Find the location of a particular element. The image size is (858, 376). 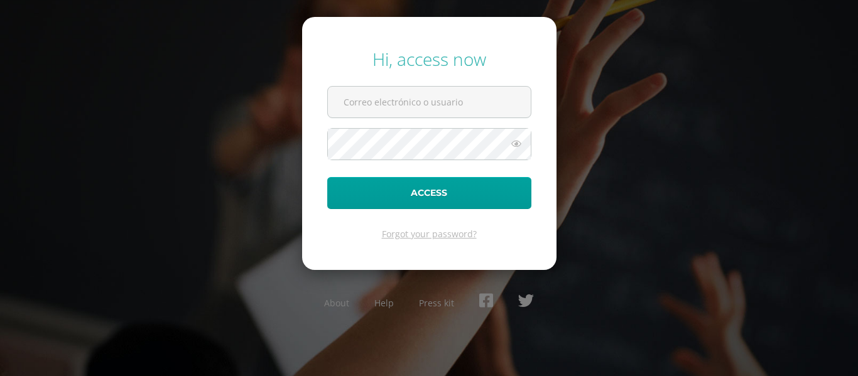

div: Hi, access now is located at coordinates (429, 59).